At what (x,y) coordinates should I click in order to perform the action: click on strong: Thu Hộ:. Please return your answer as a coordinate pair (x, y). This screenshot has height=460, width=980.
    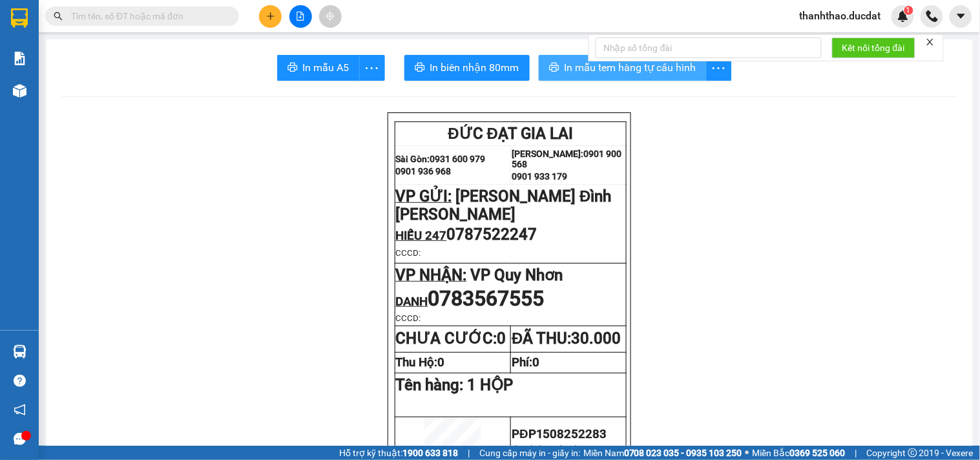
    Looking at the image, I should click on (421, 362).